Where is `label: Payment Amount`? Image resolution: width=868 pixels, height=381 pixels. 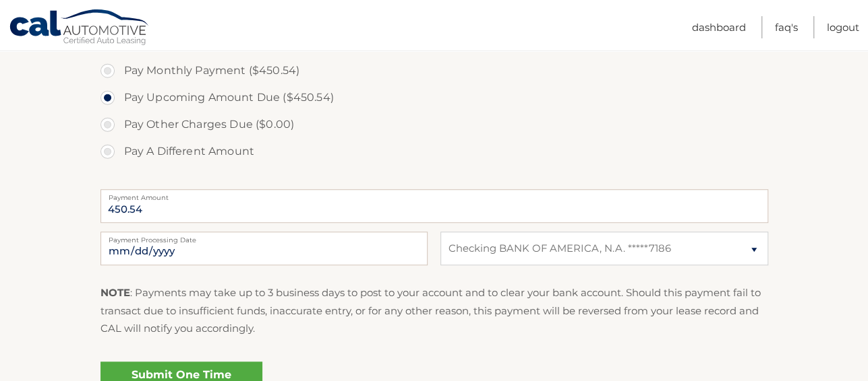
label: Payment Amount is located at coordinates (434, 194).